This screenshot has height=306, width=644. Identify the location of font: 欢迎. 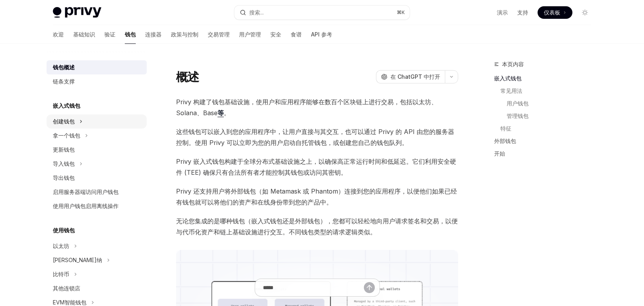
(59, 34).